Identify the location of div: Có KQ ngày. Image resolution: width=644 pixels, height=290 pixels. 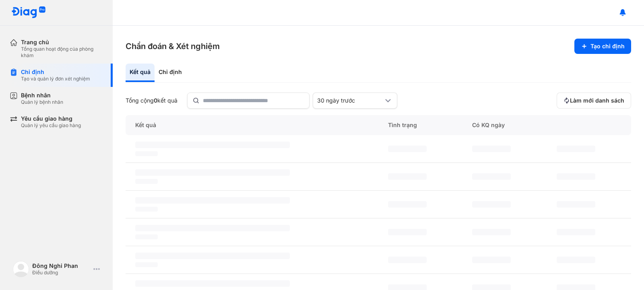
(504, 125).